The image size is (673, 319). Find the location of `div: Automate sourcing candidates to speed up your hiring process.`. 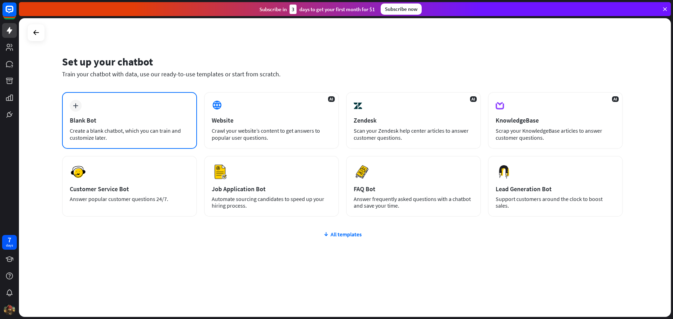

div: Automate sourcing candidates to speed up your hiring process. is located at coordinates (271, 202).